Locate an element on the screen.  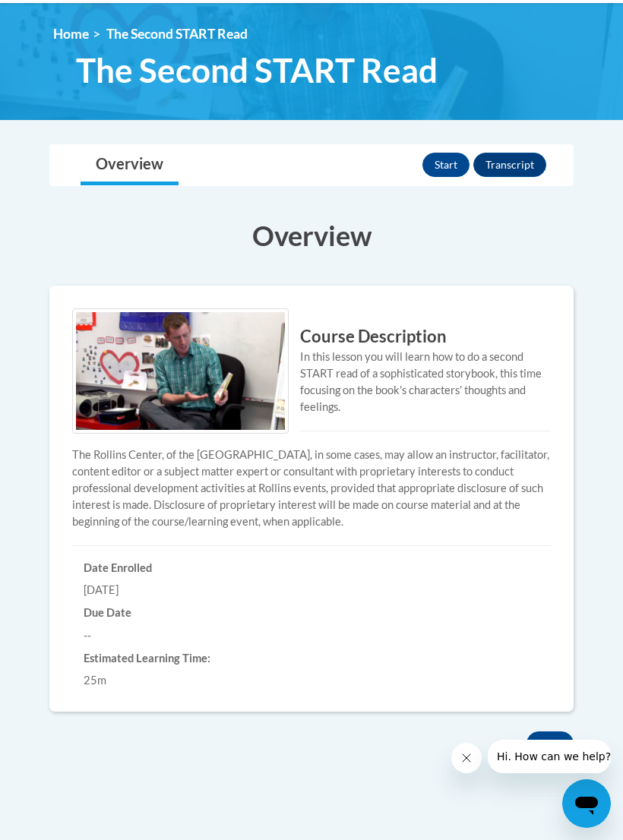
a: Overview is located at coordinates (129, 165).